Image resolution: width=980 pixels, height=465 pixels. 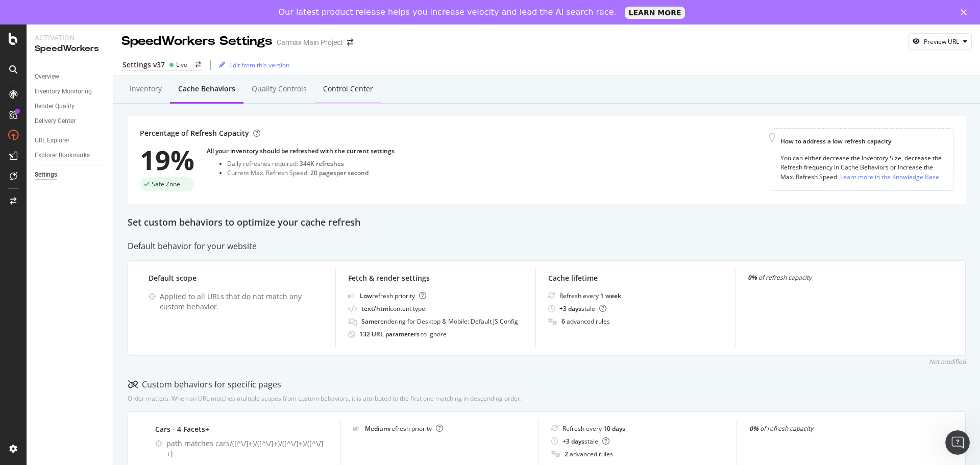 I want to click on div: Inventory, so click(x=146, y=89).